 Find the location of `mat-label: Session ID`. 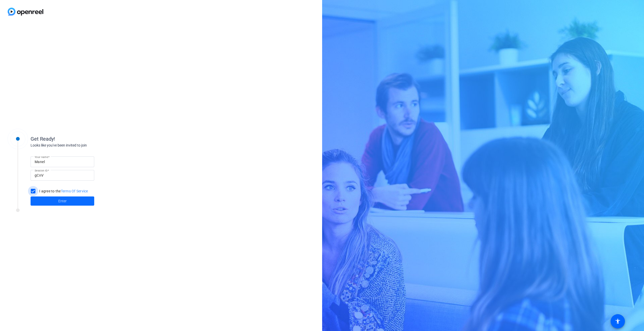

mat-label: Session ID is located at coordinates (41, 171).